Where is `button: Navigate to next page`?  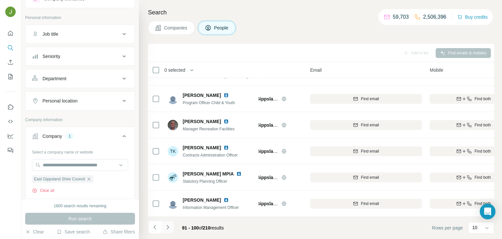
button: Navigate to next page is located at coordinates (168, 227).